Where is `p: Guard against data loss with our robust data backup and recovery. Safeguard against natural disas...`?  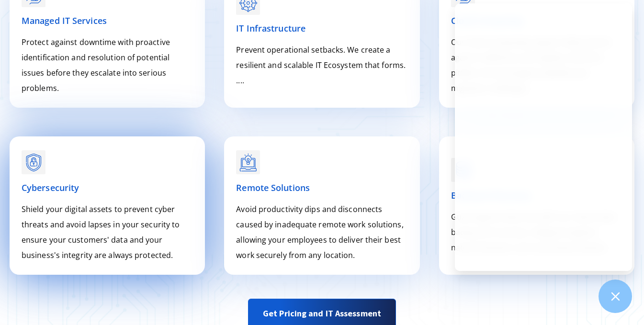
p: Guard against data loss with our robust data backup and recovery. Safeguard against natural disas... is located at coordinates (536, 232).